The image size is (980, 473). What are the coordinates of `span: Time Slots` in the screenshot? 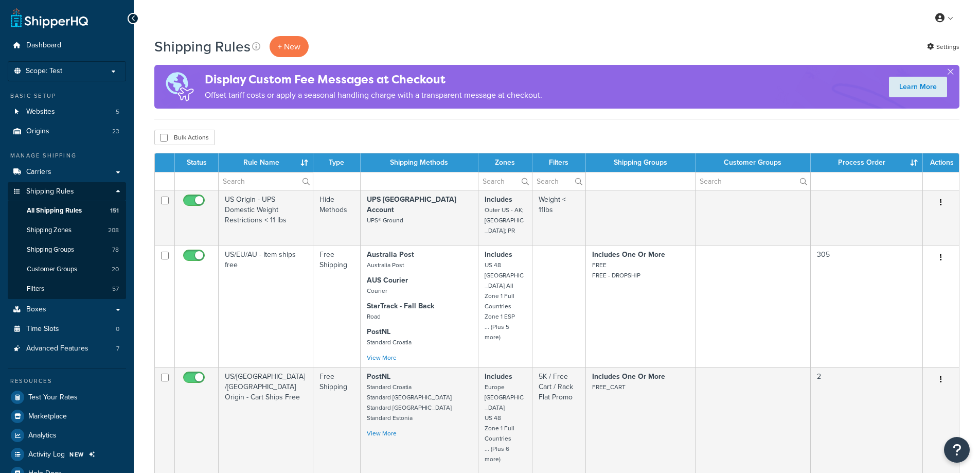 It's located at (42, 329).